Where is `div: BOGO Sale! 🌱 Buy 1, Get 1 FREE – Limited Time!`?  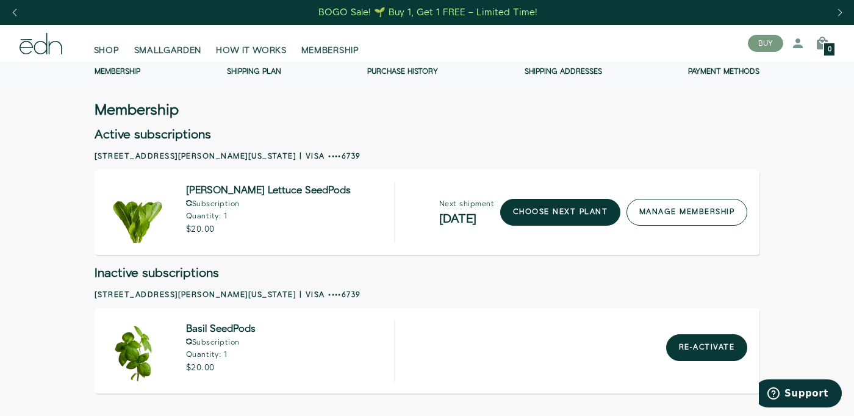
div: BOGO Sale! 🌱 Buy 1, Get 1 FREE – Limited Time! is located at coordinates (427, 12).